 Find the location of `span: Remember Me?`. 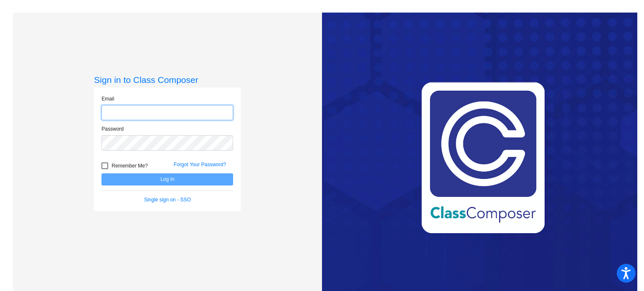

span: Remember Me? is located at coordinates (130, 166).